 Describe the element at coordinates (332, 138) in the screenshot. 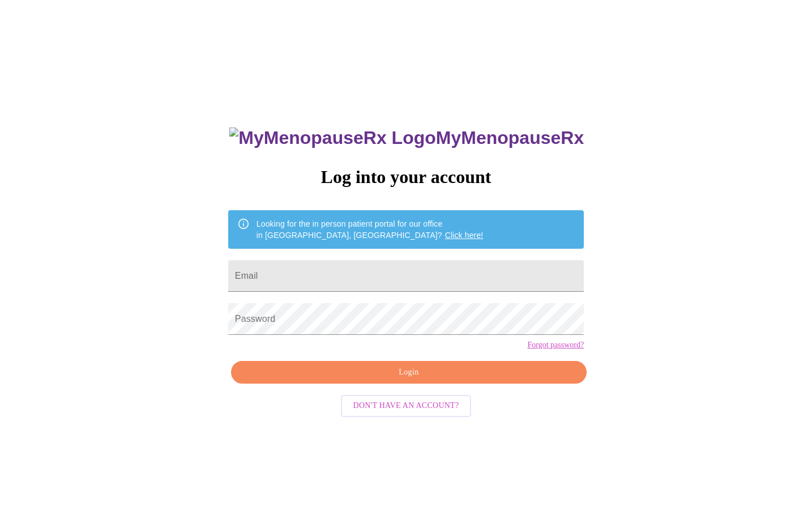

I see `img: MyMenopauseRx Logo` at that location.